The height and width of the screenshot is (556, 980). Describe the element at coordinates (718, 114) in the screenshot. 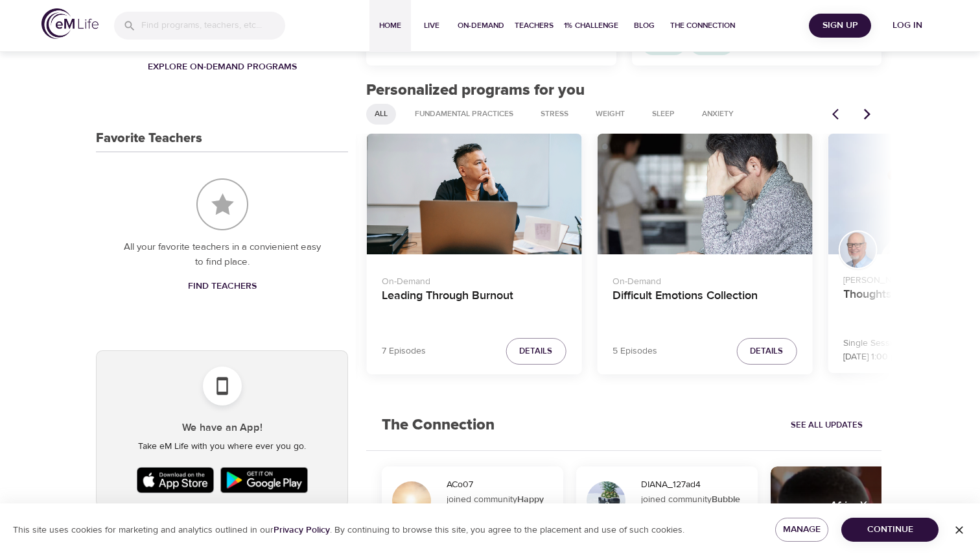

I see `span: Anxiety` at that location.